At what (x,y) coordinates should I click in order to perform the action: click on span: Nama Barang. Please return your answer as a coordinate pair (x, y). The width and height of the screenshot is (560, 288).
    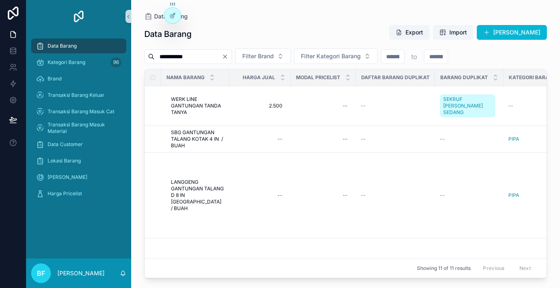
    Looking at the image, I should click on (185, 77).